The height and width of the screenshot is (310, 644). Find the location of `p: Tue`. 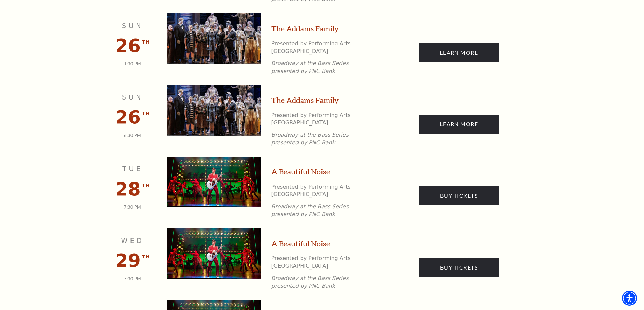

p: Tue is located at coordinates (133, 169).